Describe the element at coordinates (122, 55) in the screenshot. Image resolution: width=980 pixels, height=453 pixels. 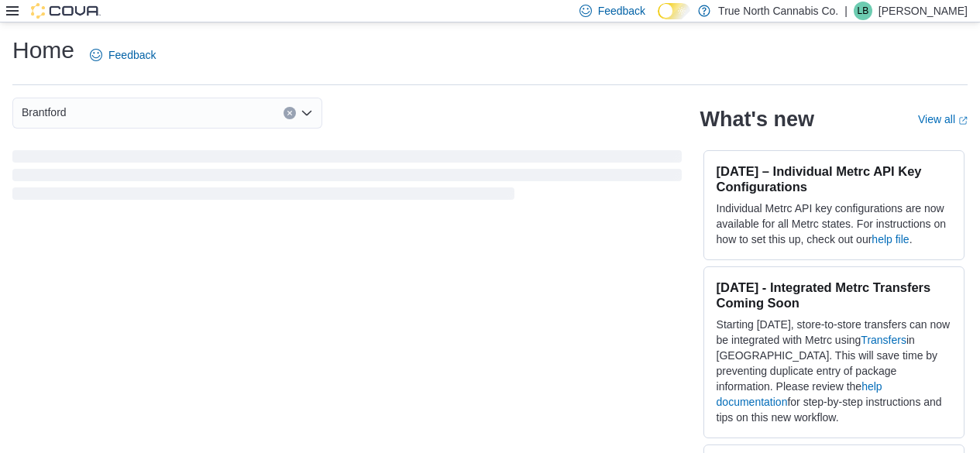
I see `a: Feedback` at that location.